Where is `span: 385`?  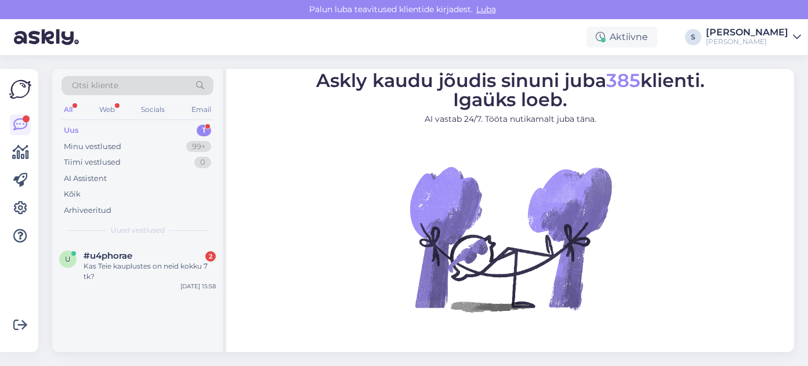
span: 385 is located at coordinates (623, 79).